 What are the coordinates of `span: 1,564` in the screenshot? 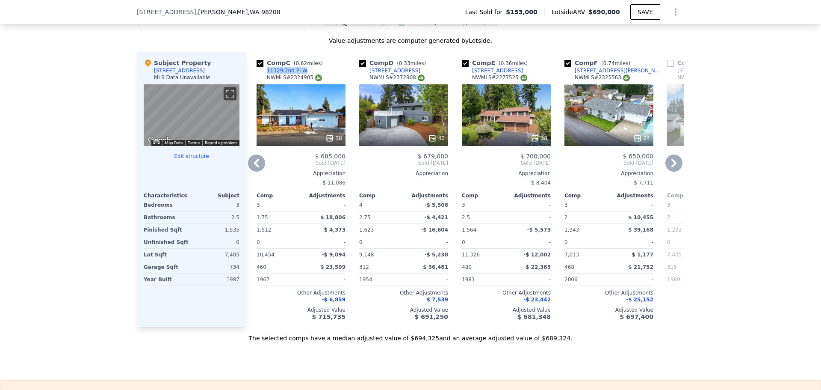 It's located at (469, 230).